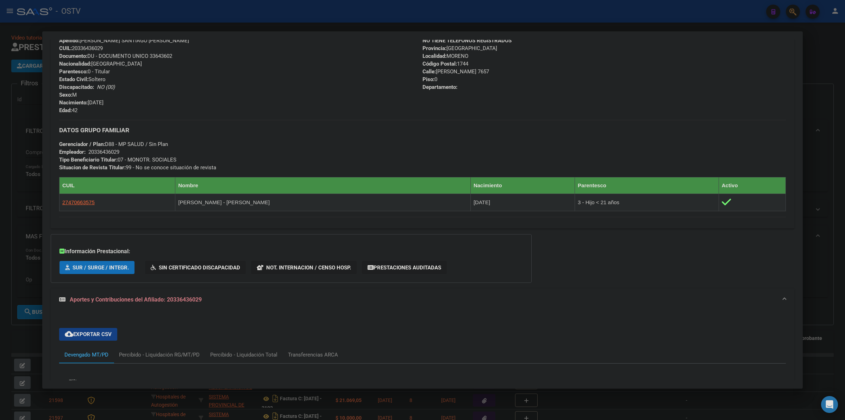 The image size is (845, 420). Describe the element at coordinates (75, 64) in the screenshot. I see `strong: Nacionalidad:` at that location.